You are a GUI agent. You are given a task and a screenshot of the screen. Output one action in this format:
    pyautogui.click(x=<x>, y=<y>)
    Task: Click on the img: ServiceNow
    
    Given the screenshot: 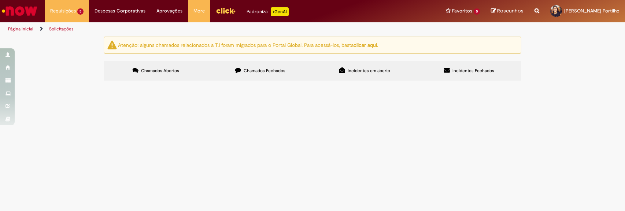 What is the action you would take?
    pyautogui.click(x=19, y=11)
    